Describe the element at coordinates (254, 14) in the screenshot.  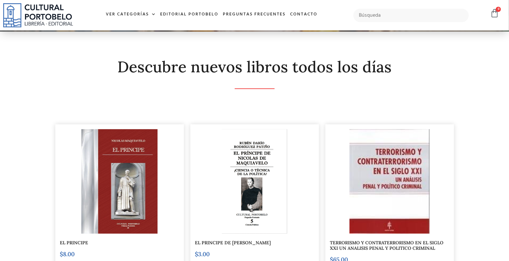
I see `a: Preguntas frecuentes` at that location.